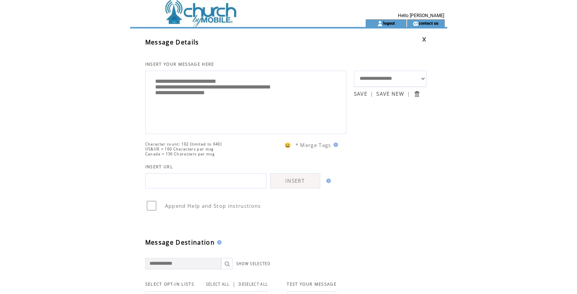 Image resolution: width=577 pixels, height=294 pixels. Describe the element at coordinates (253, 284) in the screenshot. I see `a: DESELECT ALL` at that location.